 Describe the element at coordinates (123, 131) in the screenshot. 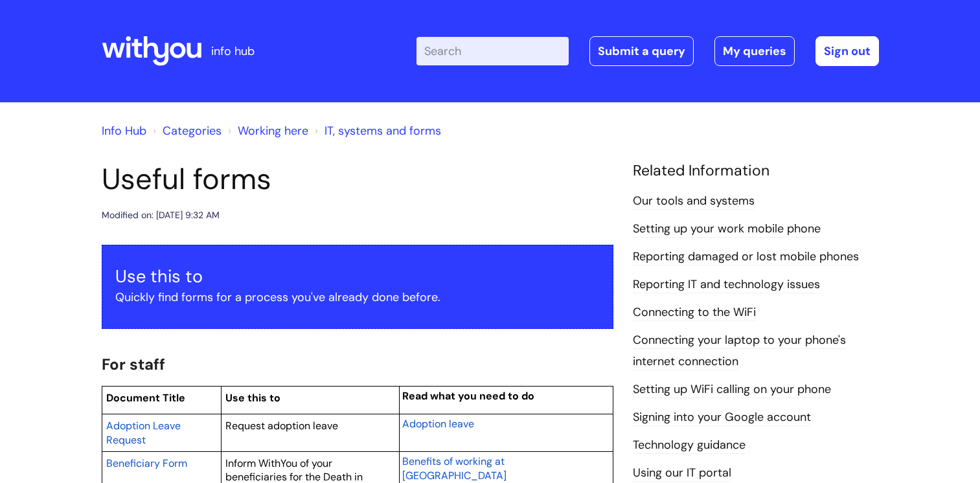

I see `a: Info Hub` at that location.